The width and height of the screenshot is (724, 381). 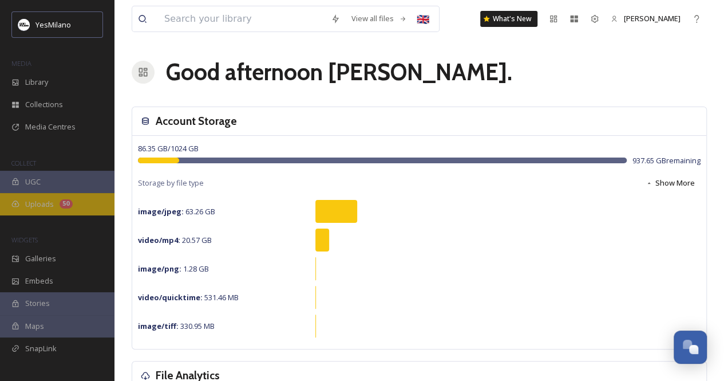 What do you see at coordinates (159, 240) in the screenshot?
I see `strong: video/mp4 :` at bounding box center [159, 240].